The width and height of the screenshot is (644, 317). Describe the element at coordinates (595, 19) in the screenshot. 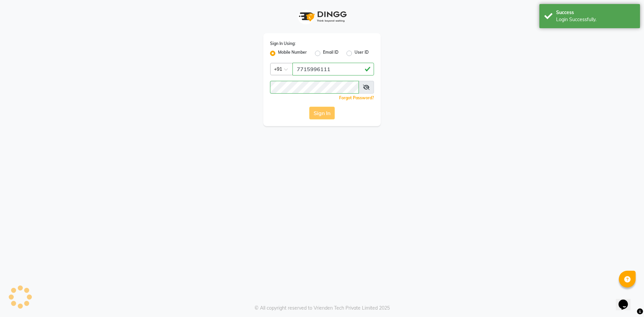

I see `div: Login Successfully.` at that location.